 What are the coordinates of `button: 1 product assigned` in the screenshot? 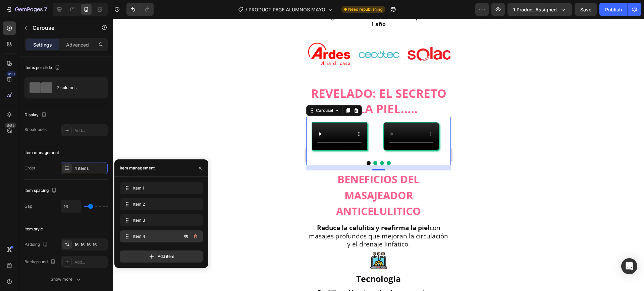 It's located at (540, 10).